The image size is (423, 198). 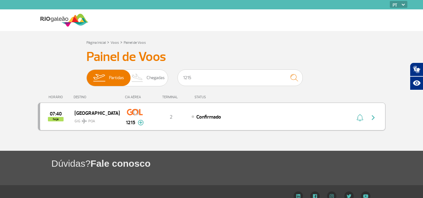 I want to click on a: Voos, so click(x=115, y=43).